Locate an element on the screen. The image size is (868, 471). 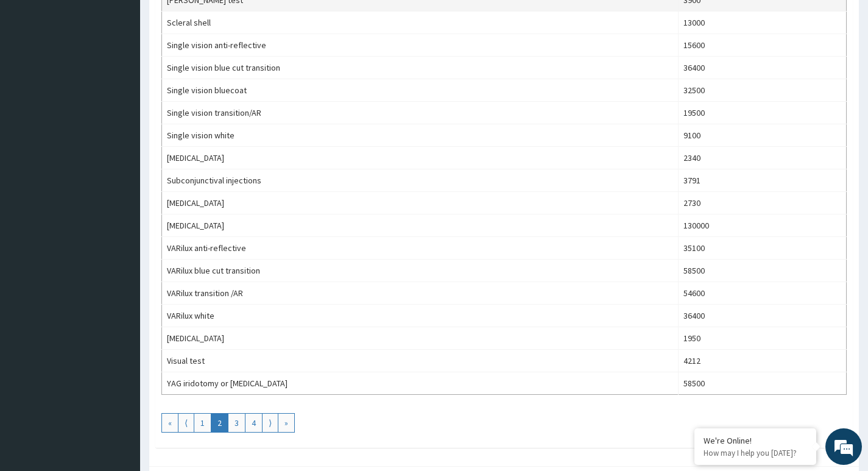
td: 4212 is located at coordinates (763, 361).